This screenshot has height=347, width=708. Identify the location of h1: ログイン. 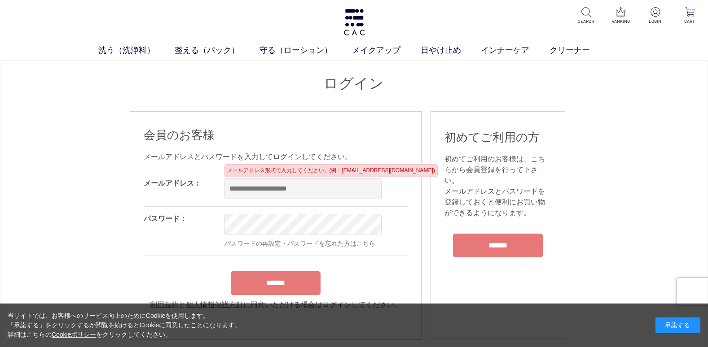
(354, 83).